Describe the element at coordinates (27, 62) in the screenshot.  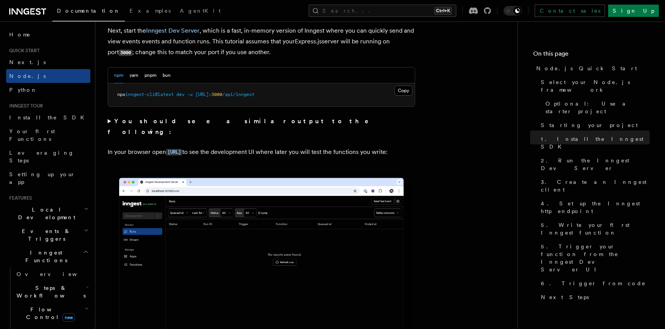
I see `span: Next.js` at that location.